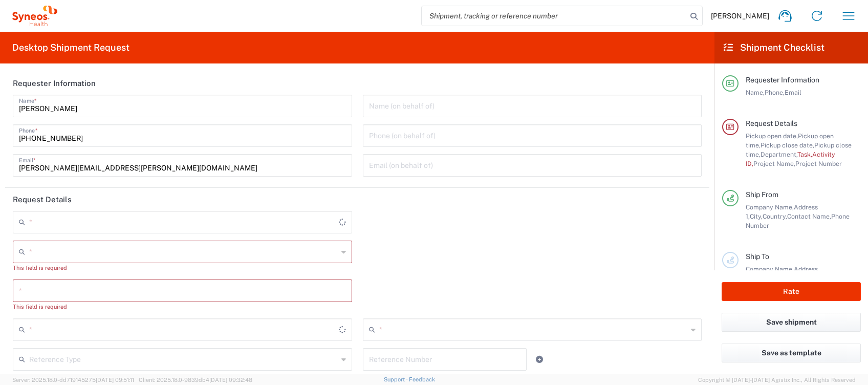  What do you see at coordinates (775, 163) in the screenshot?
I see `span: Project Name,` at bounding box center [775, 163].